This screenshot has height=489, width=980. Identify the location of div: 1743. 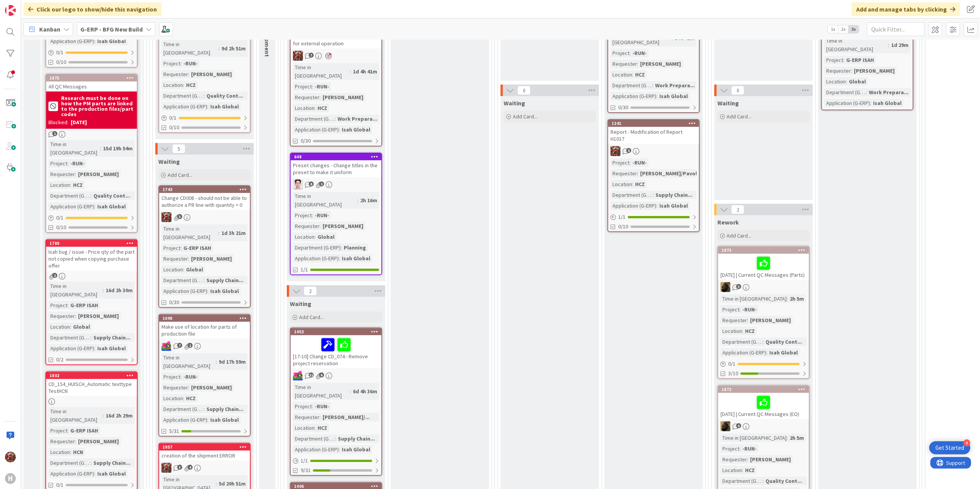
(205, 190).